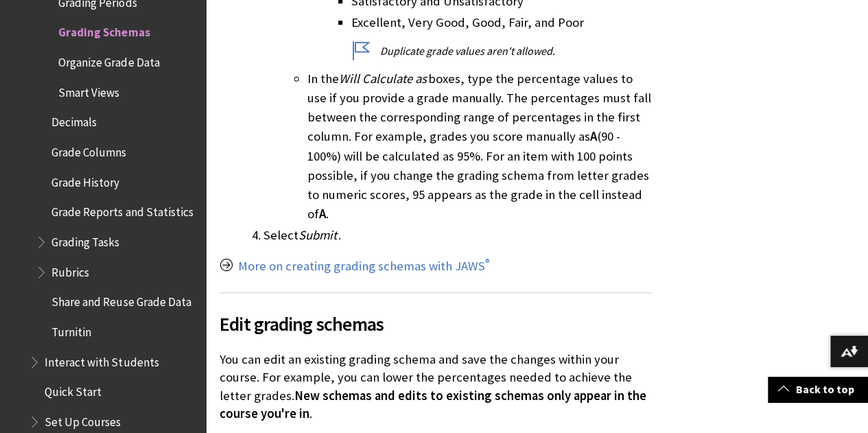 This screenshot has height=433, width=868. Describe the element at coordinates (383, 78) in the screenshot. I see `span: Will Calculate as` at that location.